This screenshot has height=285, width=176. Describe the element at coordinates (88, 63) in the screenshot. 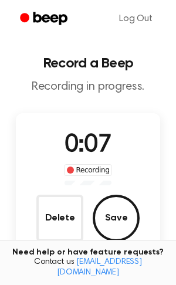

I see `h1: Record a Beep` at that location.